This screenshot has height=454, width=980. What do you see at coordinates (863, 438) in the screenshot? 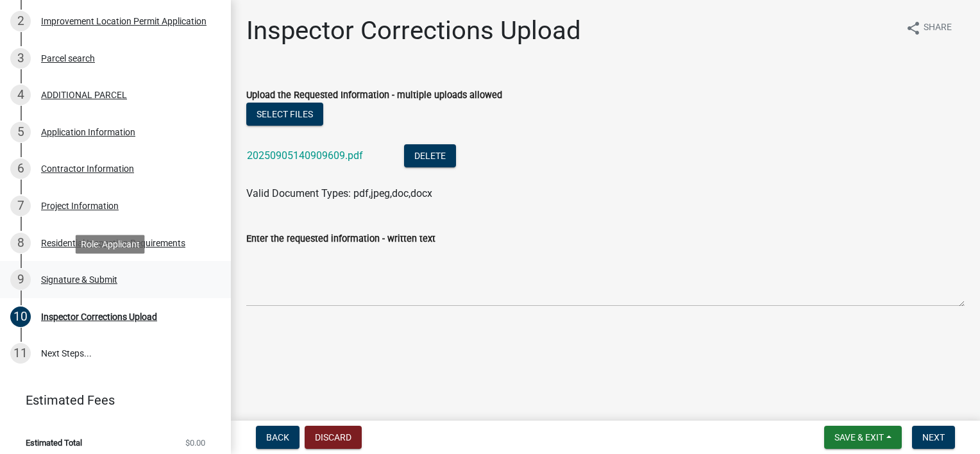
I see `button: Save & Exit` at bounding box center [863, 438].